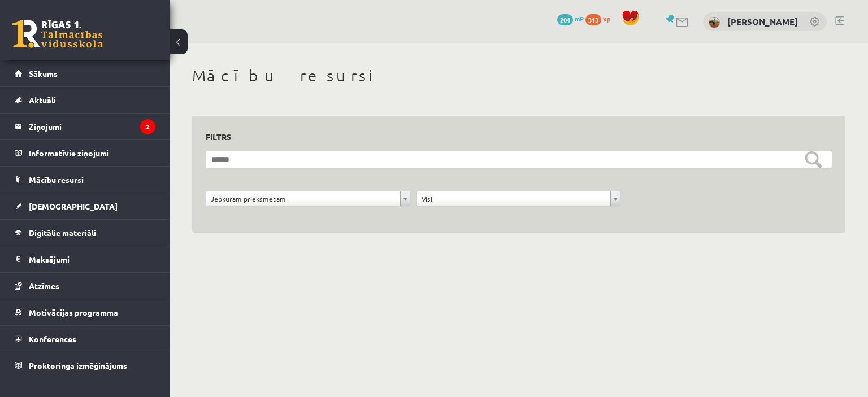 This screenshot has width=868, height=397. Describe the element at coordinates (85, 232) in the screenshot. I see `a: Digitālie materiāli` at that location.